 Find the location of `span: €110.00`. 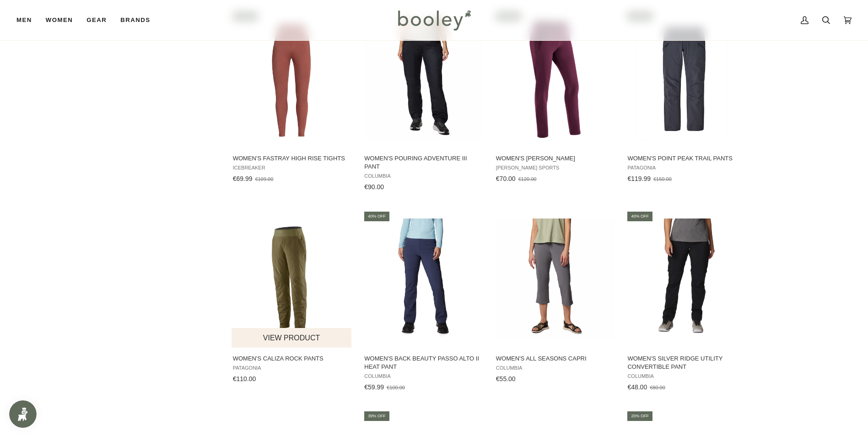

span: €110.00 is located at coordinates (244, 379).